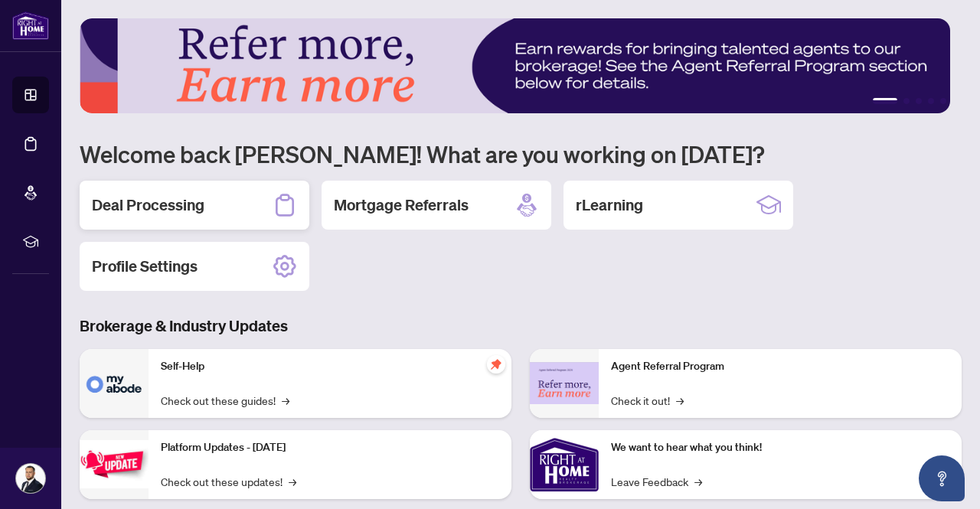 This screenshot has width=980, height=509. I want to click on button: 5, so click(943, 101).